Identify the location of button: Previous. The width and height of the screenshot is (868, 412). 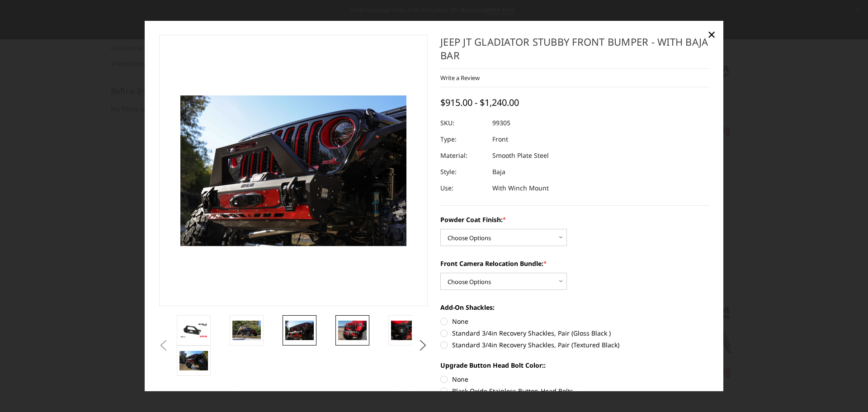
(164, 346).